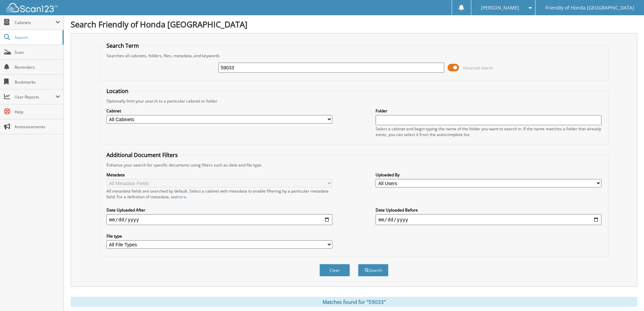  Describe the element at coordinates (219, 174) in the screenshot. I see `label: Metadata` at that location.